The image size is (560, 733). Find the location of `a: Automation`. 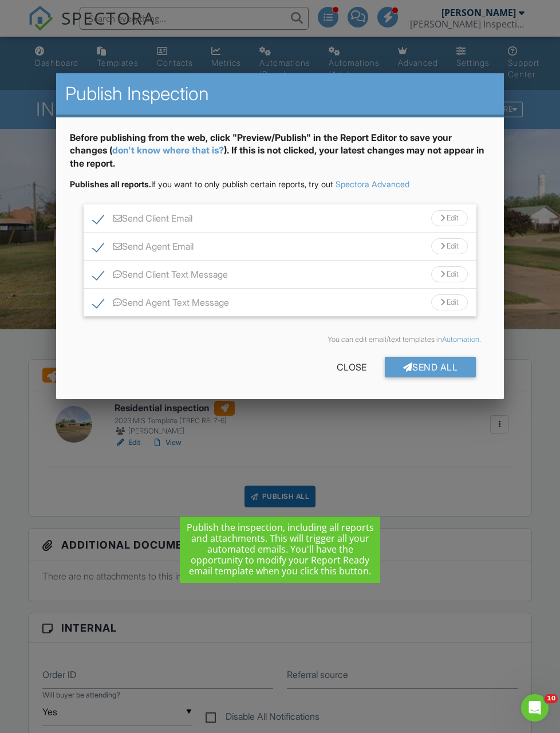

a: Automation is located at coordinates (461, 339).